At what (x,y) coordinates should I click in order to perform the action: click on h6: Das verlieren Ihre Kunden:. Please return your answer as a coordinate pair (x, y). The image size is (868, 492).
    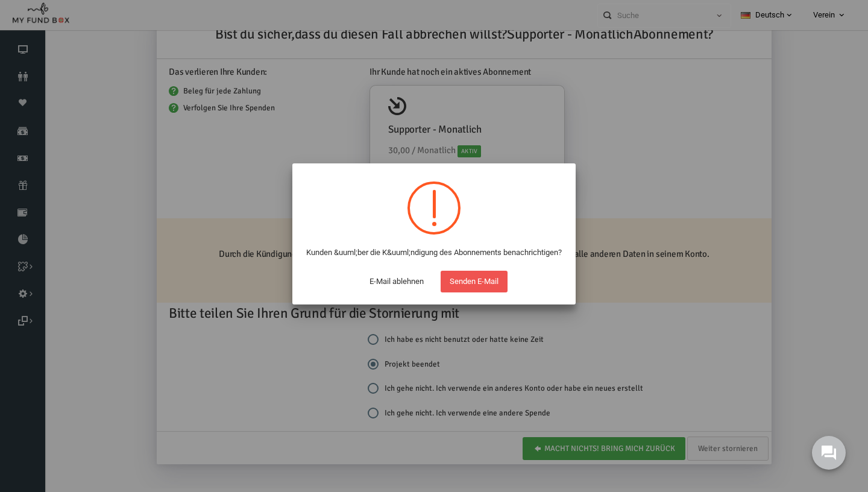
    Looking at the image, I should click on (203, 75).